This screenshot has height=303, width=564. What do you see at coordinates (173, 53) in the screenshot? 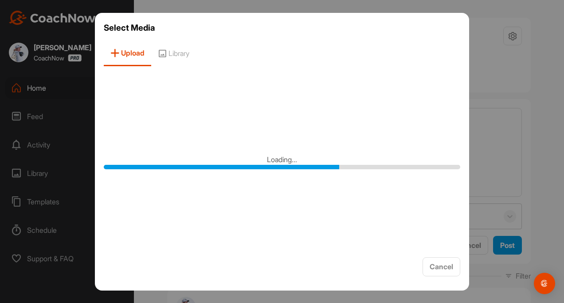
I see `span: Library` at bounding box center [173, 53].